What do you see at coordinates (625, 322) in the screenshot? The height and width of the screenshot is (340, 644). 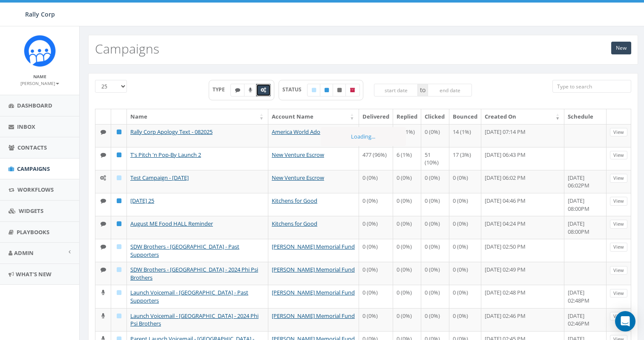 I see `div: Open Intercom Messenger` at bounding box center [625, 322].